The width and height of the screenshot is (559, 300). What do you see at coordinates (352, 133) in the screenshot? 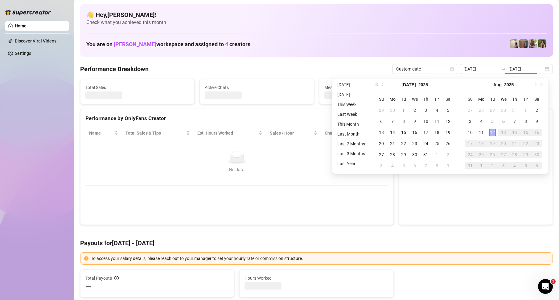
I see `span: Chat Conversion` at bounding box center [352, 133].